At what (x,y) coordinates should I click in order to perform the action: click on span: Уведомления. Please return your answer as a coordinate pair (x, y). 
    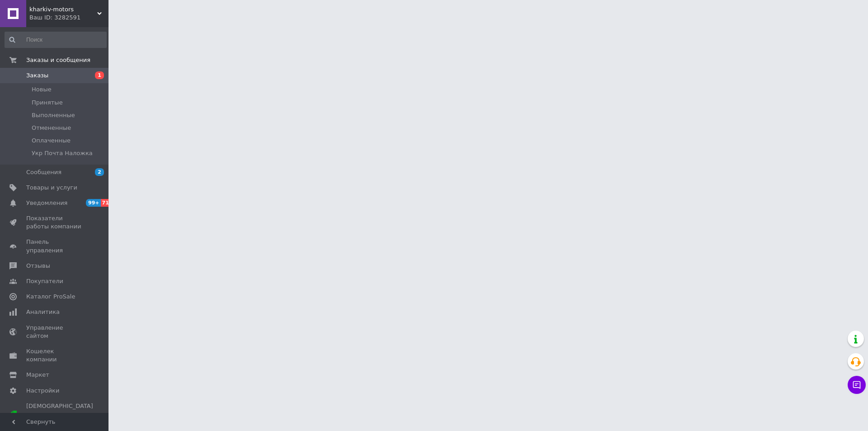
    Looking at the image, I should click on (46, 203).